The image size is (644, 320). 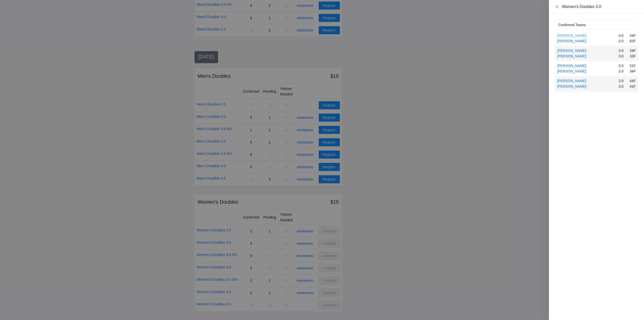 What do you see at coordinates (632, 71) in the screenshot?
I see `div: 34F` at bounding box center [632, 71].